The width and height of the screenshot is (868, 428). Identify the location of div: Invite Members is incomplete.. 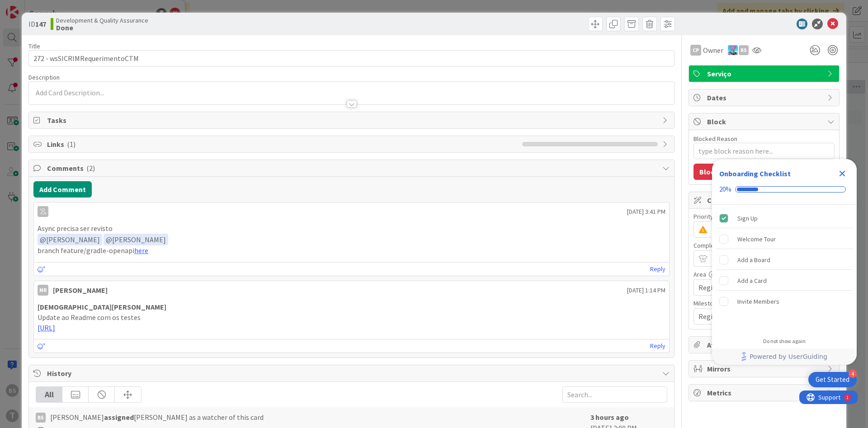
(785, 301).